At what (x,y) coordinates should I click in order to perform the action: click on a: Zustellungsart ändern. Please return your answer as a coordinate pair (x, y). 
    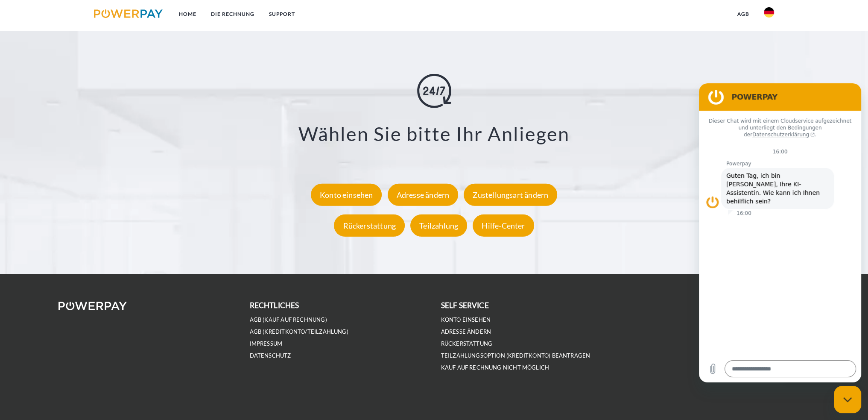
    Looking at the image, I should click on (510, 195).